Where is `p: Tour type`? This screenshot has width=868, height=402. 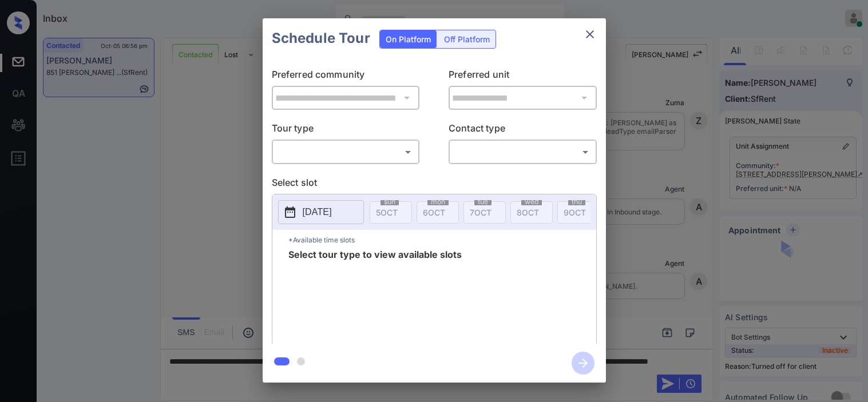
p: Tour type is located at coordinates (346, 130).